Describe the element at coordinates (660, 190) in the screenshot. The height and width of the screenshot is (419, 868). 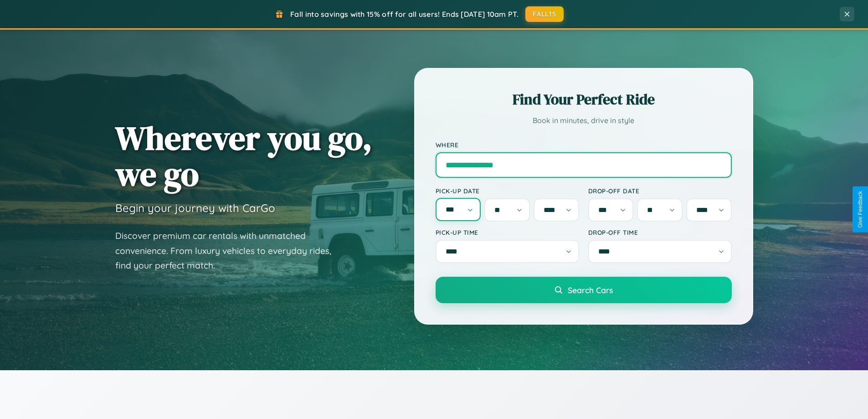
I see `label: Drop-off Date` at that location.